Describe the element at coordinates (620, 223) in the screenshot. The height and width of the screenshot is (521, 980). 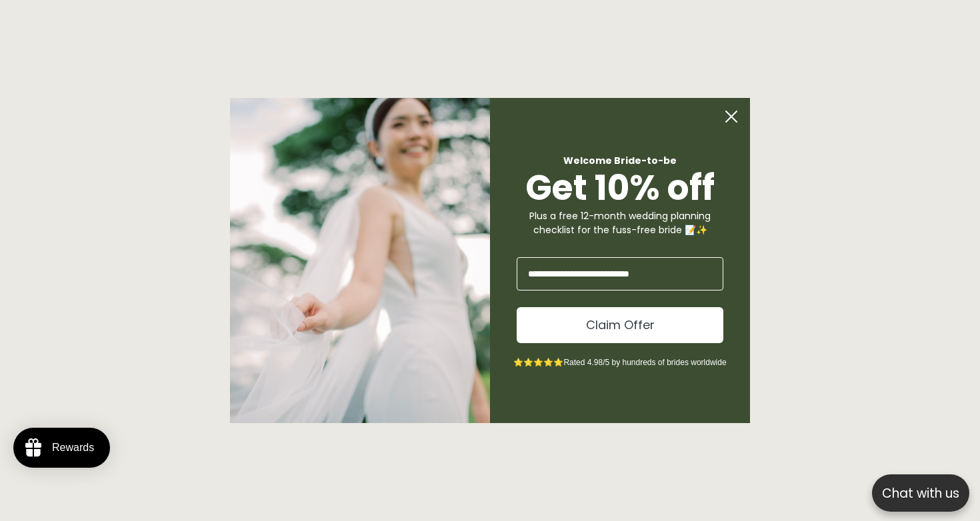
I see `span: Plus a free 12-month wedding planning checklist for the fuss-free bride 📝✨` at that location.